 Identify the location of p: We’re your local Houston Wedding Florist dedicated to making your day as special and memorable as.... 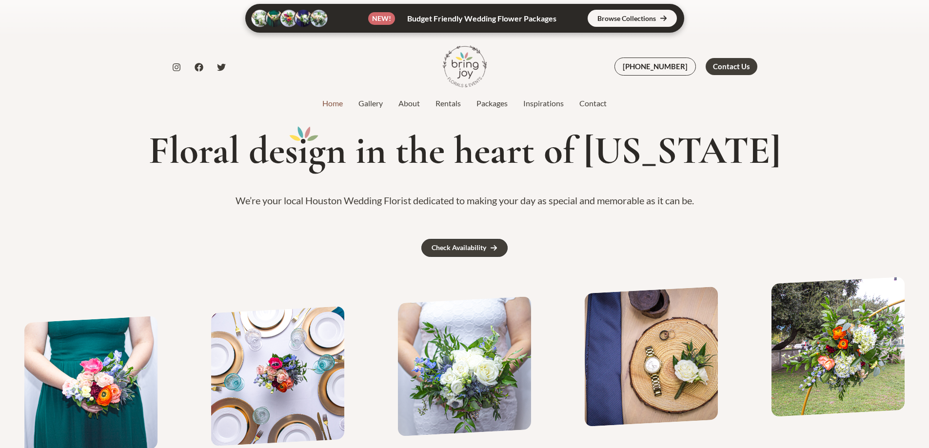
(464, 200).